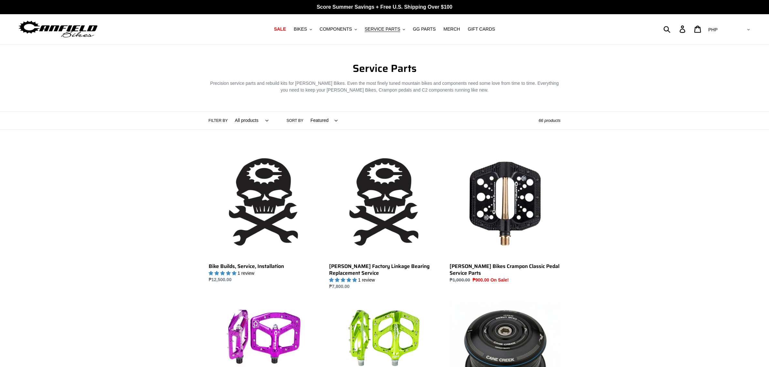 This screenshot has height=367, width=769. Describe the element at coordinates (385, 29) in the screenshot. I see `button: SERVICE PARTS` at that location.